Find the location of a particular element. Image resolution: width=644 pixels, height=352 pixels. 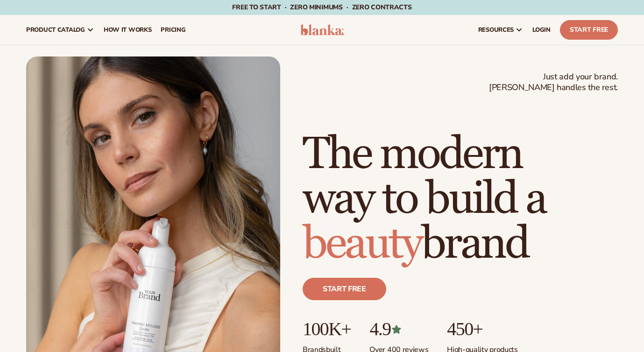

a: Start free is located at coordinates (344, 289).